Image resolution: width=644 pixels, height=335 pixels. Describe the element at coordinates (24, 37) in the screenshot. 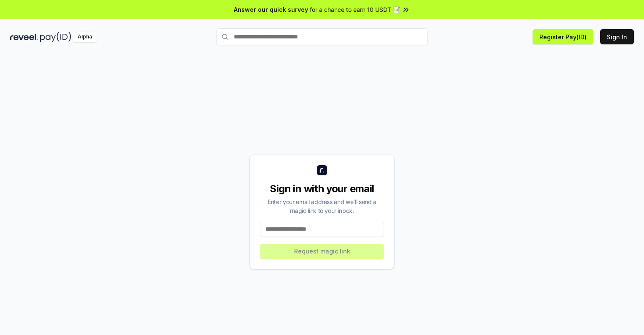

I see `img: reveel_dark` at that location.